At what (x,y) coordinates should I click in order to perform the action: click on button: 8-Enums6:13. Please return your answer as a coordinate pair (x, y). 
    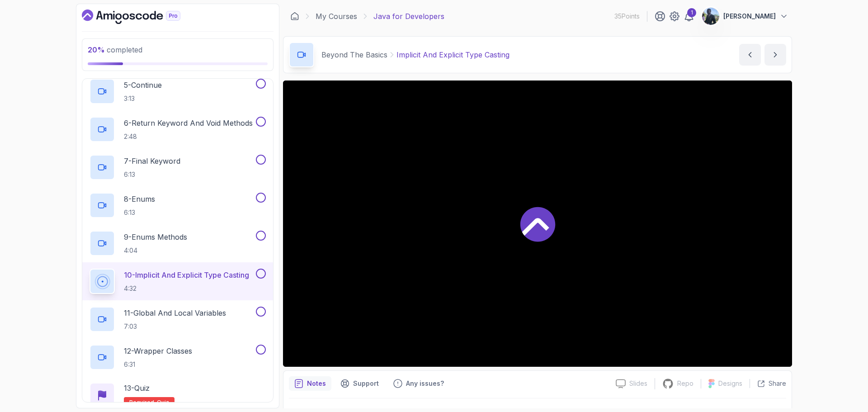
    Looking at the image, I should click on (178, 205).